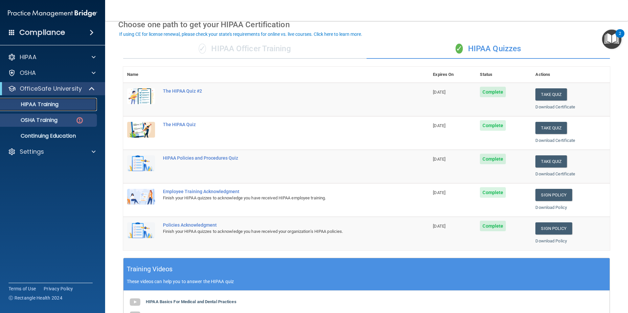 The width and height of the screenshot is (628, 313). Describe the element at coordinates (31, 120) in the screenshot. I see `p: OSHA Training` at that location.